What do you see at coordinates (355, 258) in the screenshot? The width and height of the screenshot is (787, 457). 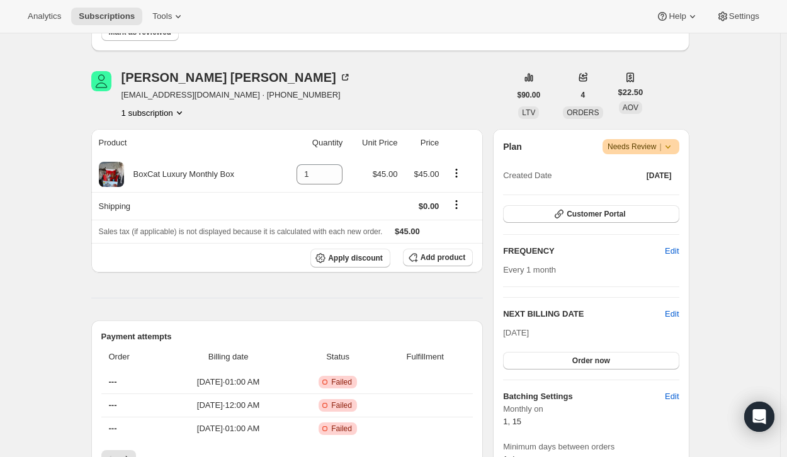 I see `span: Apply discount` at bounding box center [355, 258].